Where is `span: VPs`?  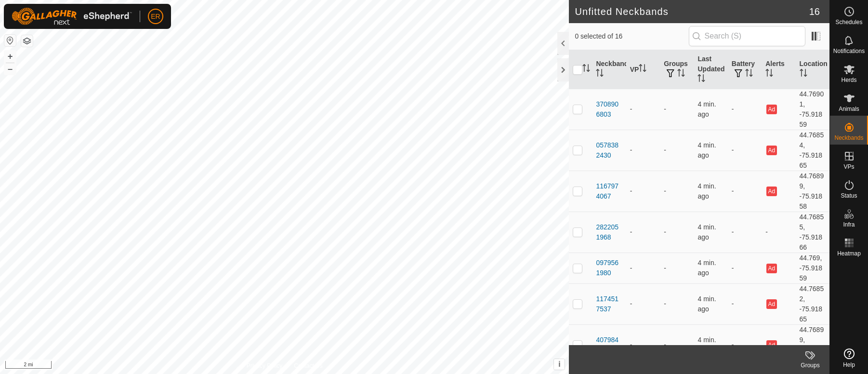
span: VPs is located at coordinates (848, 167).